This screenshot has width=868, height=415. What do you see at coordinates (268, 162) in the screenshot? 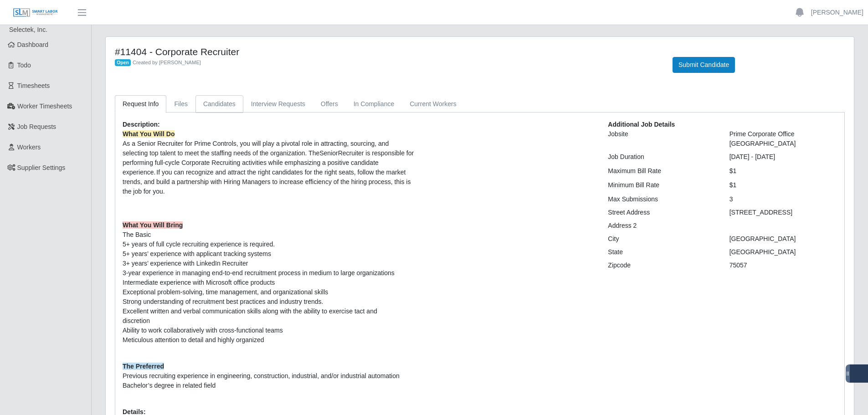
I see `span: As a Senior Recruiter for Prime Controls, you will play a pivotal role in attracting, sourcing, a...` at bounding box center [268, 162].